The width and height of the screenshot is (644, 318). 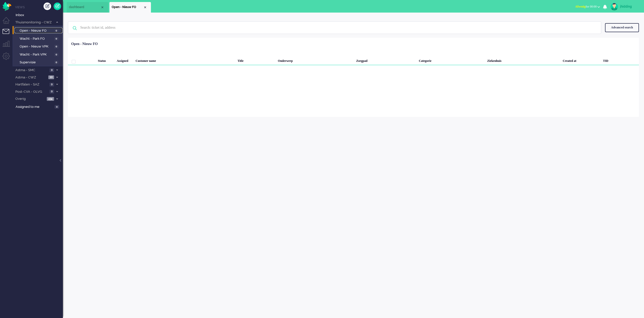 What do you see at coordinates (31, 92) in the screenshot?
I see `span: Post-CVA - OLVG` at bounding box center [31, 92].